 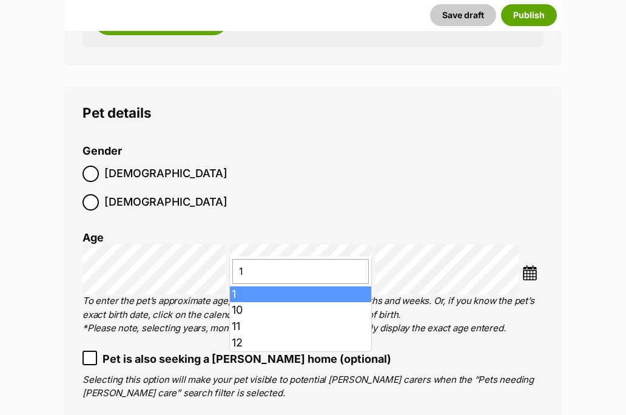 I want to click on label: Age, so click(x=93, y=237).